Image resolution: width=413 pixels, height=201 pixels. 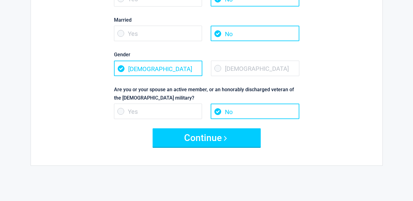 I want to click on label: Gender, so click(x=207, y=54).